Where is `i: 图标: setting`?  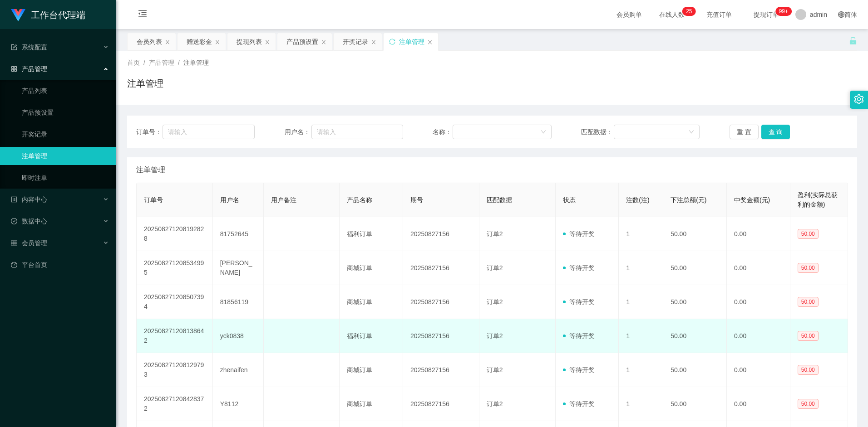
i: 图标: setting is located at coordinates (859, 99).